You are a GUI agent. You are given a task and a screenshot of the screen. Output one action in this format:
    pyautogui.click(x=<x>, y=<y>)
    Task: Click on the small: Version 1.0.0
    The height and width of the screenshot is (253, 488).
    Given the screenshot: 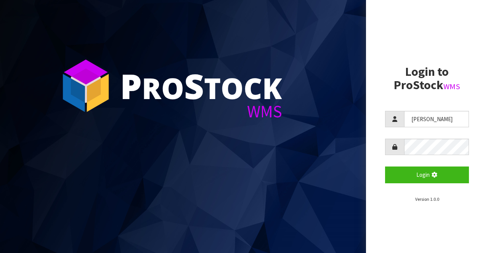 What is the action you would take?
    pyautogui.click(x=427, y=199)
    